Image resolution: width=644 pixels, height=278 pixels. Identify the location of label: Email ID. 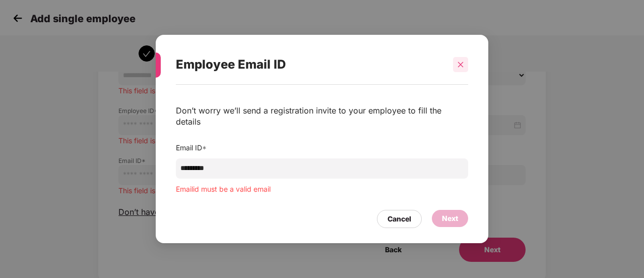
(191, 147).